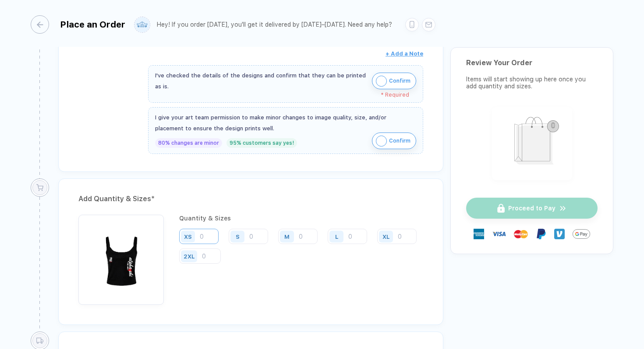 This screenshot has height=349, width=644. Describe the element at coordinates (282, 95) in the screenshot. I see `div: * Required` at that location.